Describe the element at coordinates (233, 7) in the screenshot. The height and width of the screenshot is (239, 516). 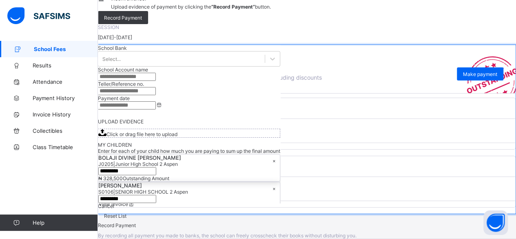
I see `b: “Record Payment”` at that location.